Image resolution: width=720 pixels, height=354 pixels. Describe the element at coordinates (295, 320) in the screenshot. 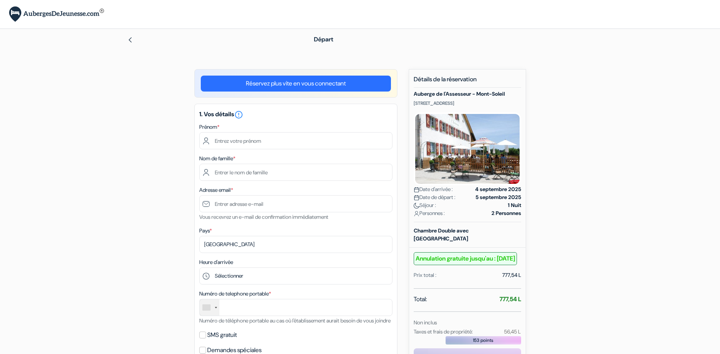

I see `small: Numéro de téléphone portable au cas où l'établissement aurait besoin de vous joindre` at that location.